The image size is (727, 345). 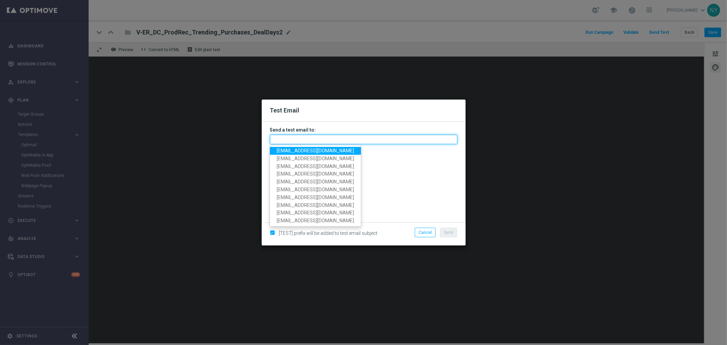 I want to click on h2: Test Email, so click(x=364, y=110).